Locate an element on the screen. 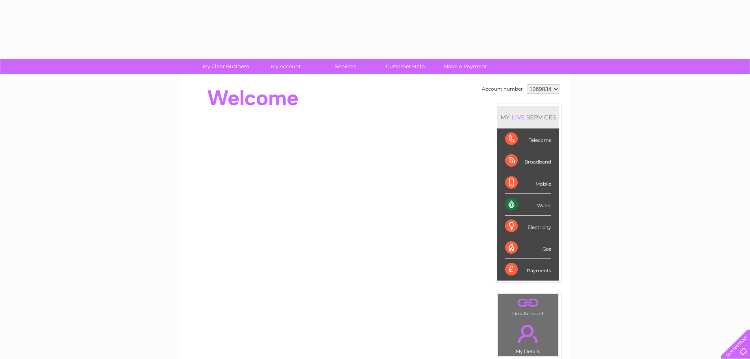  div: Water is located at coordinates (528, 204).